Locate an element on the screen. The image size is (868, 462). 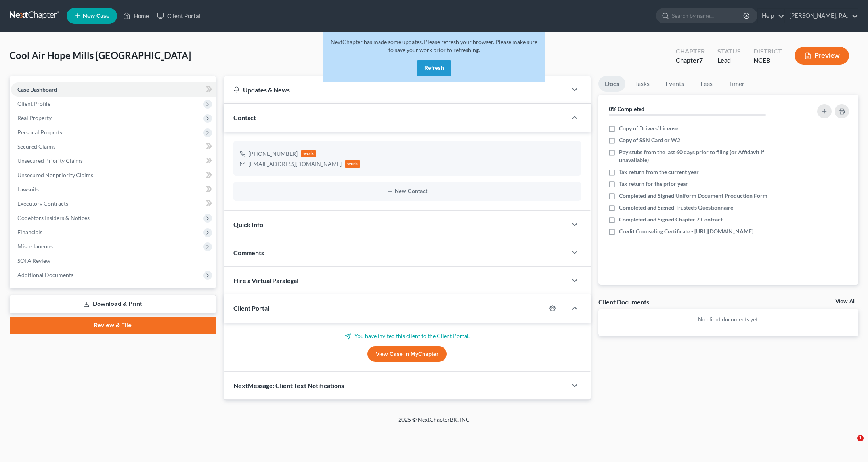
span: Quick Info is located at coordinates (248, 224).